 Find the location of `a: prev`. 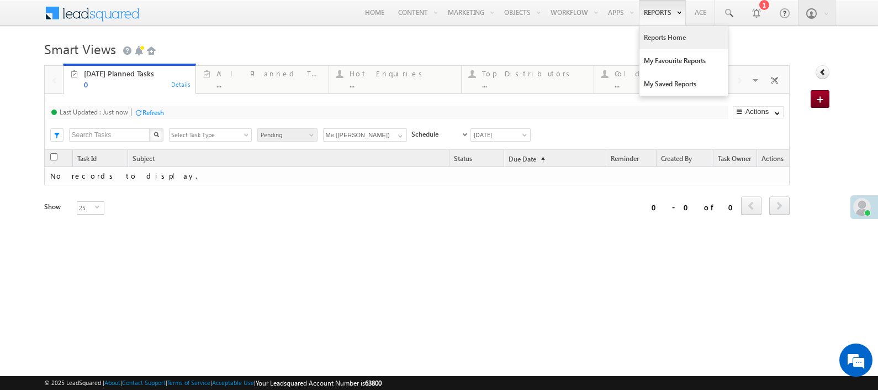

a: prev is located at coordinates (751, 206).